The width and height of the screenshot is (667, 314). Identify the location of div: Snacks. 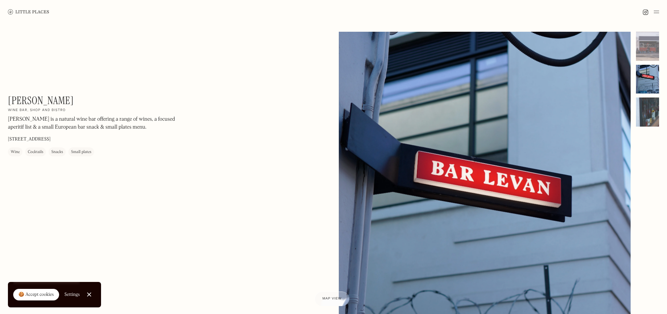
(57, 152).